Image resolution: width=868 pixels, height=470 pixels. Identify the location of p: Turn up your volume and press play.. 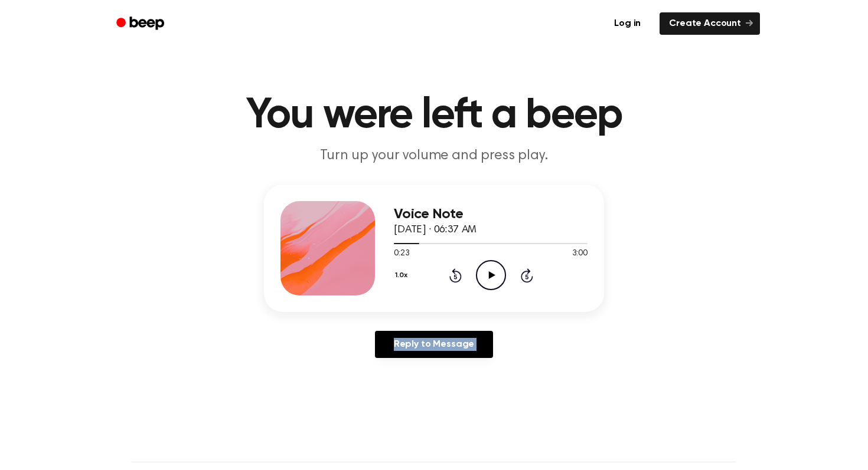
(434, 156).